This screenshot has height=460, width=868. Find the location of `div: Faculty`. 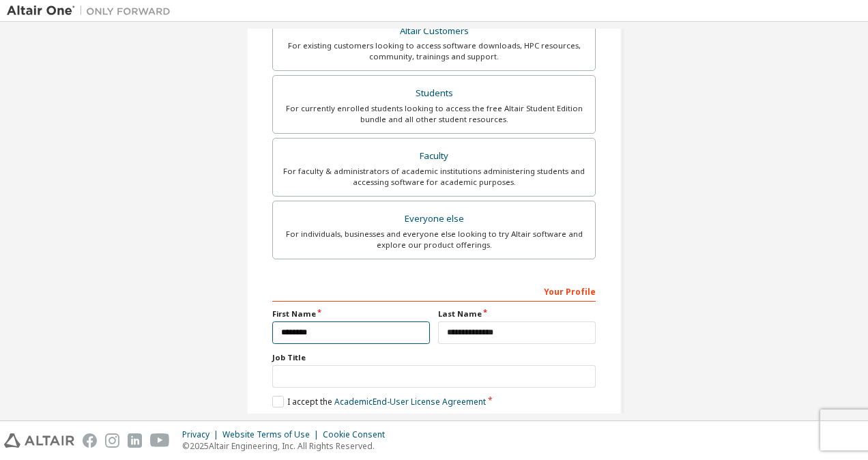

div: Faculty is located at coordinates (434, 156).